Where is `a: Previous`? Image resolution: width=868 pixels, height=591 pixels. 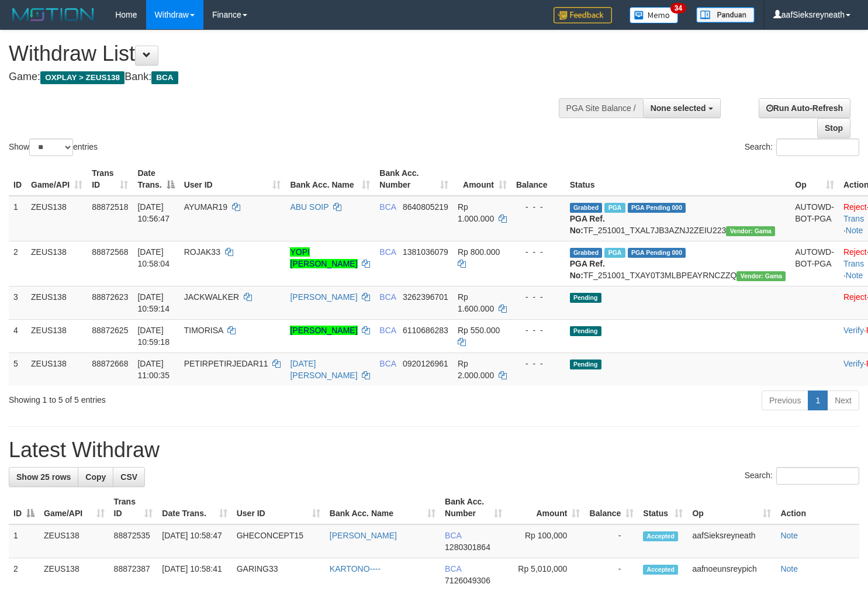 a: Previous is located at coordinates (785, 400).